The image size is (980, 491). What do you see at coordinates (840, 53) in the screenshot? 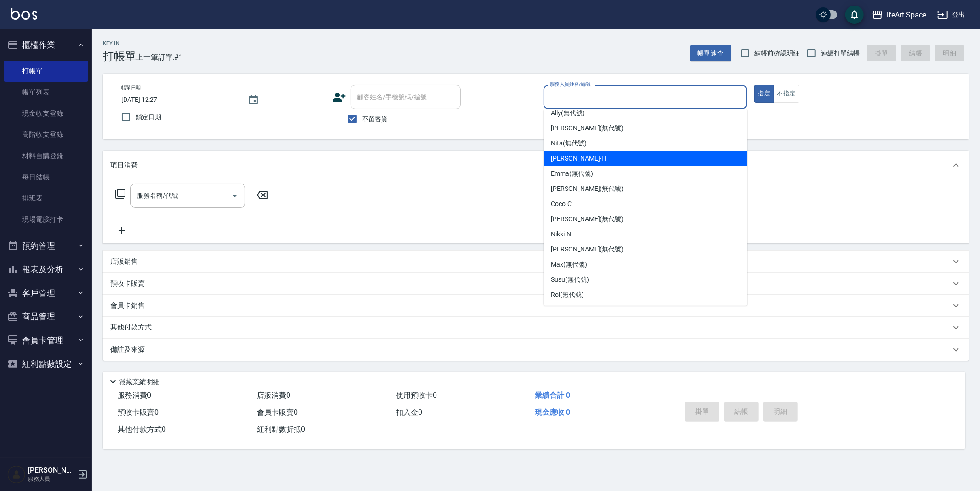
I see `span: 連續打單結帳` at bounding box center [840, 53].